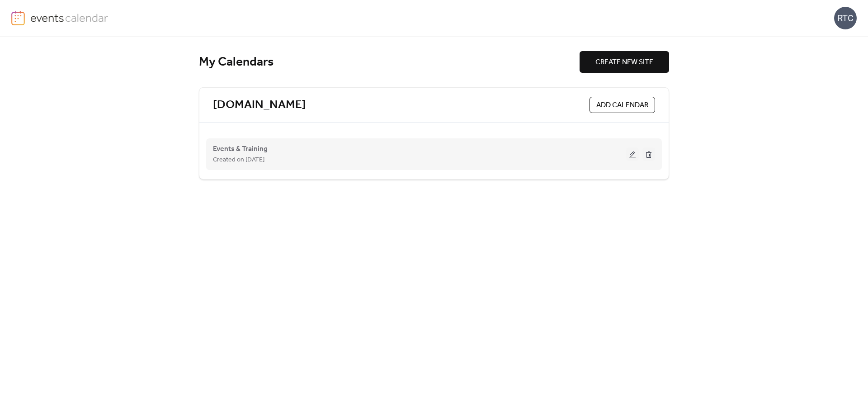 The width and height of the screenshot is (868, 412). What do you see at coordinates (240, 149) in the screenshot?
I see `span: Events & Training` at bounding box center [240, 149].